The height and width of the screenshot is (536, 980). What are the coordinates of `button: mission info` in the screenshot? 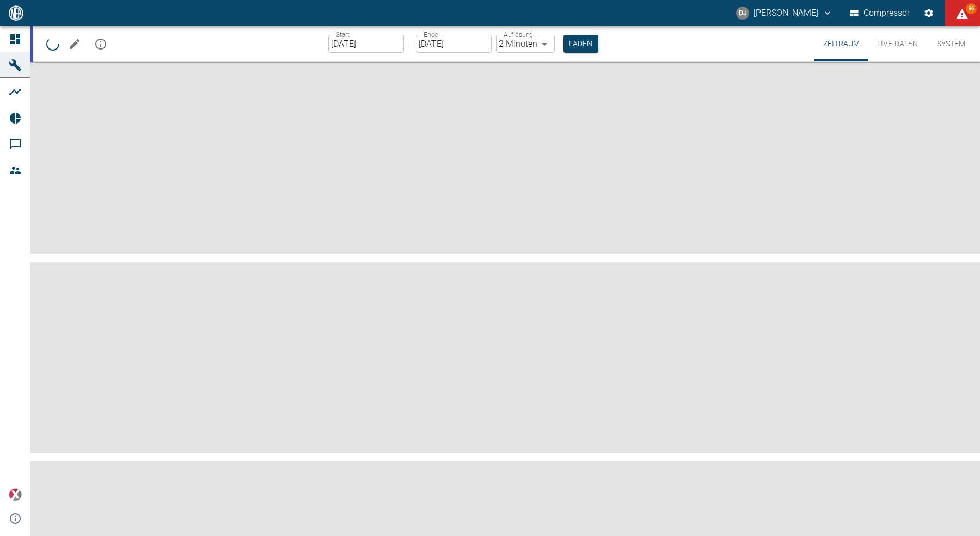 It's located at (100, 44).